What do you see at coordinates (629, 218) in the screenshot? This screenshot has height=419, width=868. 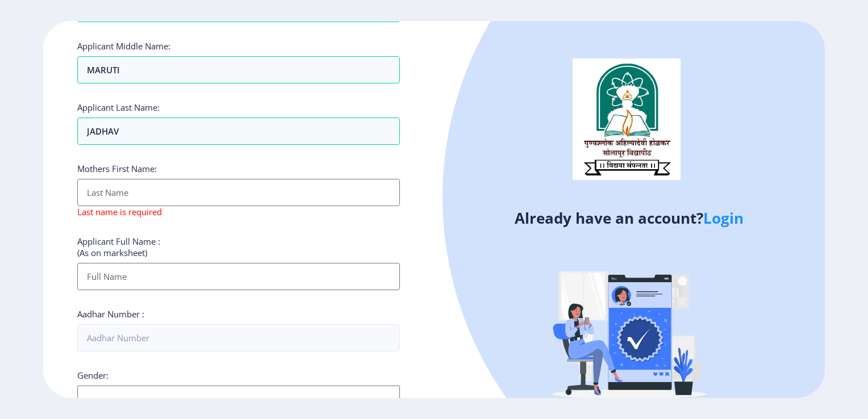 I see `h4: Already have an account?` at bounding box center [629, 218].